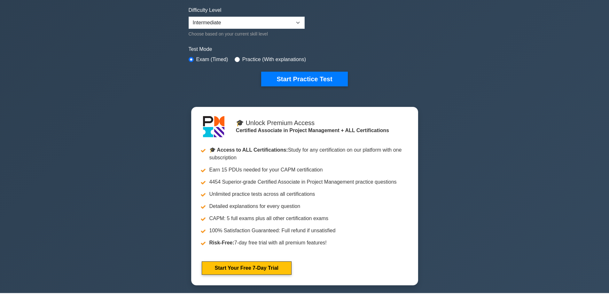  Describe the element at coordinates (247, 268) in the screenshot. I see `a: Start Your Free 7-Day Trial` at that location.